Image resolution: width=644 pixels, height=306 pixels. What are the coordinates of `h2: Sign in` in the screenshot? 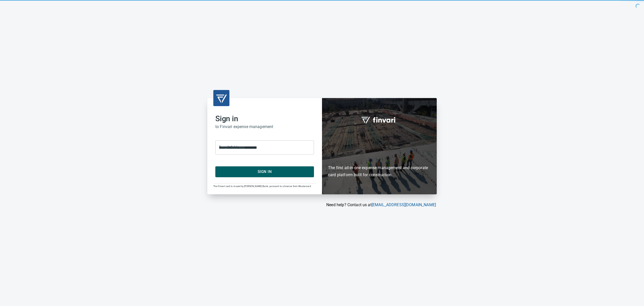 It's located at (265, 119).